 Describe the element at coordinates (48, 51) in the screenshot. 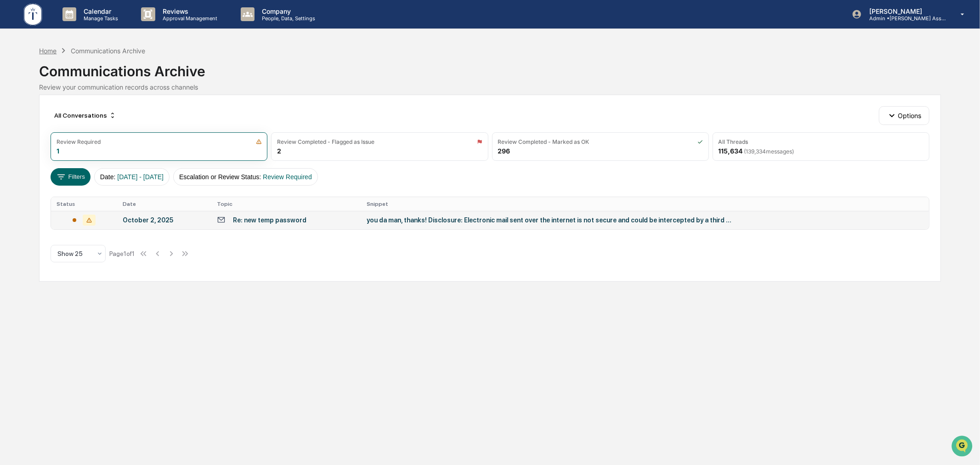

I see `div: Home` at that location.